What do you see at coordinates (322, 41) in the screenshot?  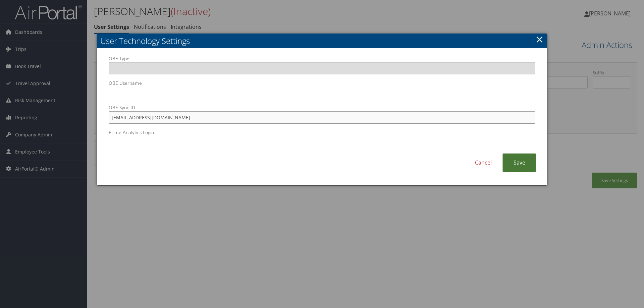 I see `h2: User Technology Settings` at bounding box center [322, 41].